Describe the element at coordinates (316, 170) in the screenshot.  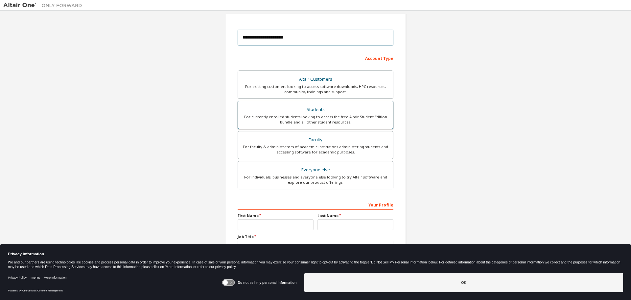
I see `div: Everyone else` at that location.